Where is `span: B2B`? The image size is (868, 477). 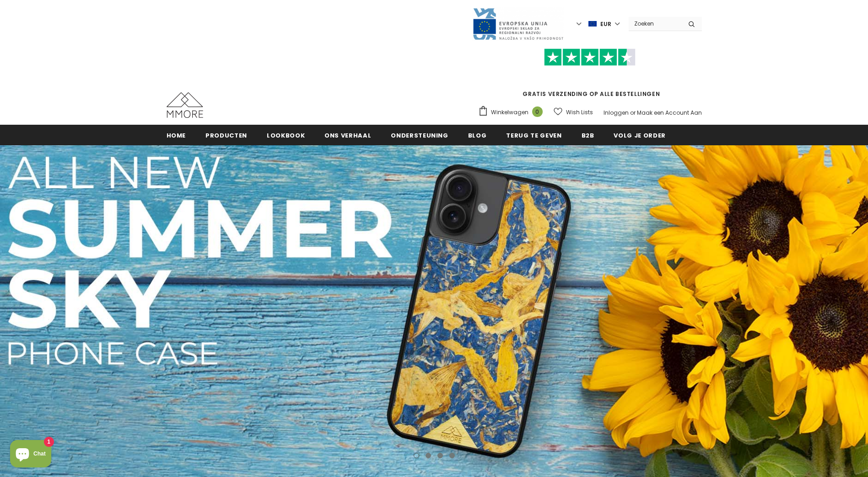
span: B2B is located at coordinates (588, 136).